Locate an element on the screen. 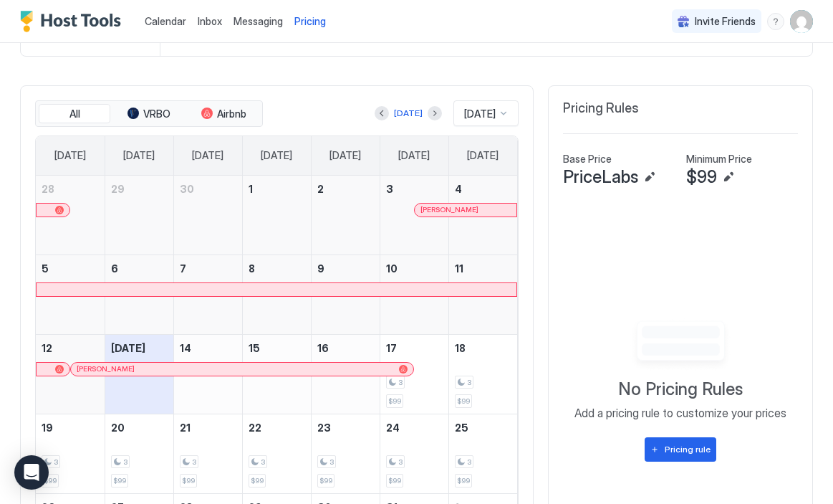 The width and height of the screenshot is (833, 504). td: October 22, 2025 is located at coordinates (277, 453).